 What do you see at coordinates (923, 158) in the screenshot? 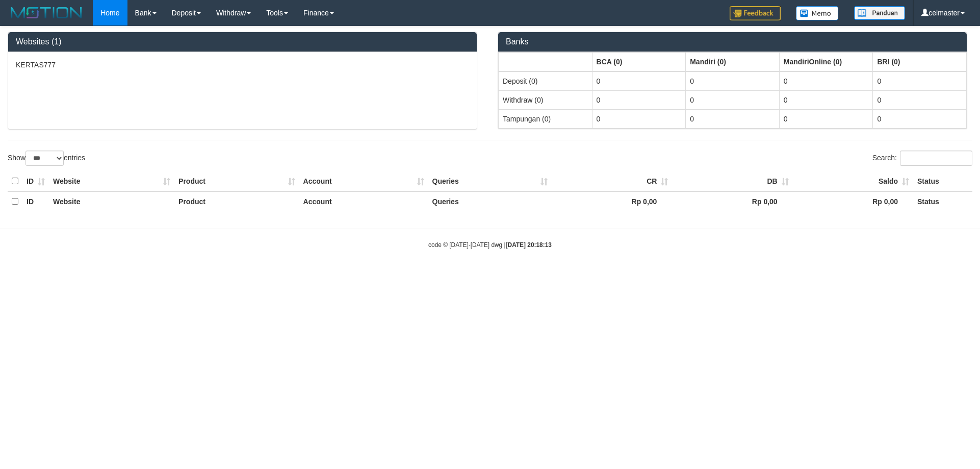
I see `label: Search:` at bounding box center [923, 158].